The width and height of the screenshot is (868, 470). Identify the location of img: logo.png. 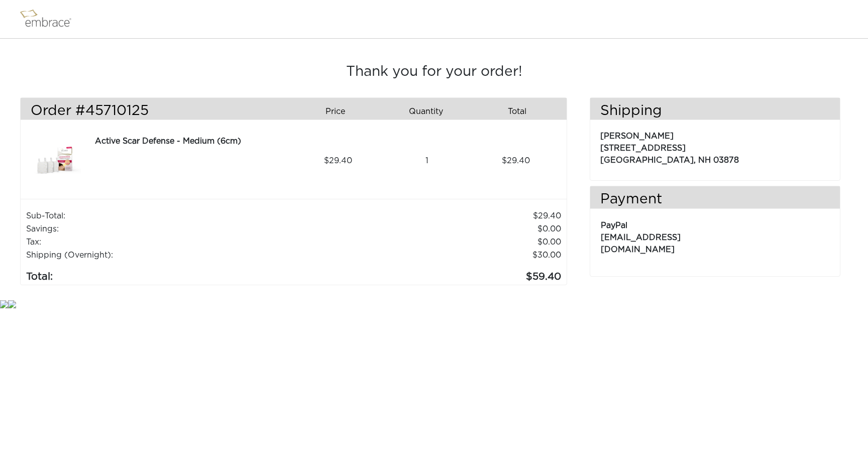
(50, 19).